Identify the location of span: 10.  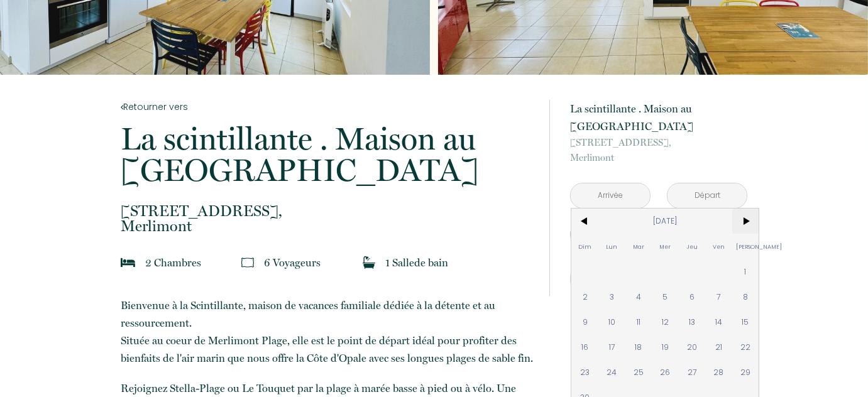
(612, 322).